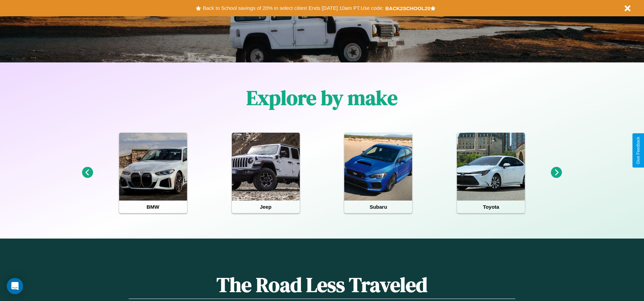 The image size is (644, 301). What do you see at coordinates (266, 207) in the screenshot?
I see `h4: Jeep` at bounding box center [266, 207].